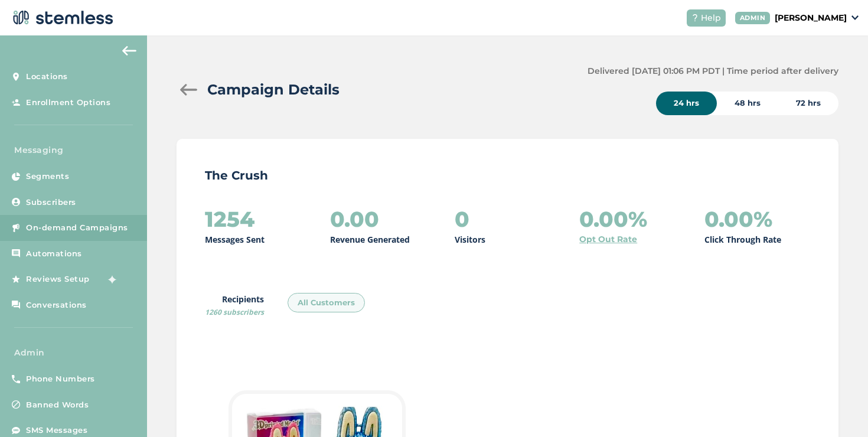 The width and height of the screenshot is (868, 437). I want to click on h2: 0, so click(462, 219).